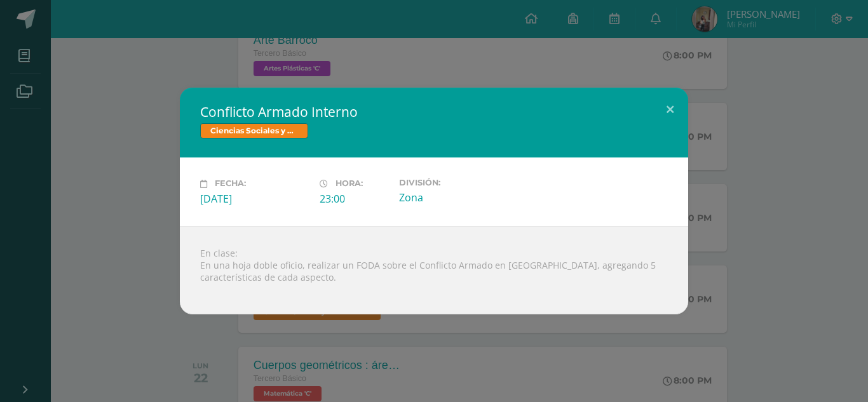  I want to click on div: 23:00, so click(354, 199).